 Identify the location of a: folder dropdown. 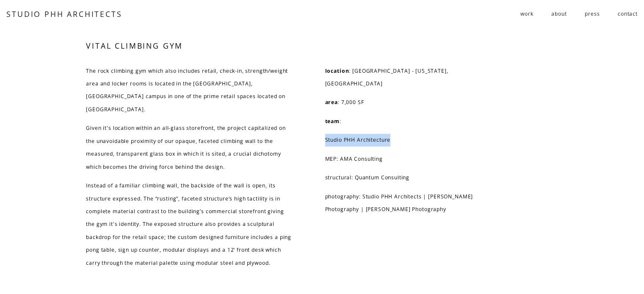
(527, 14).